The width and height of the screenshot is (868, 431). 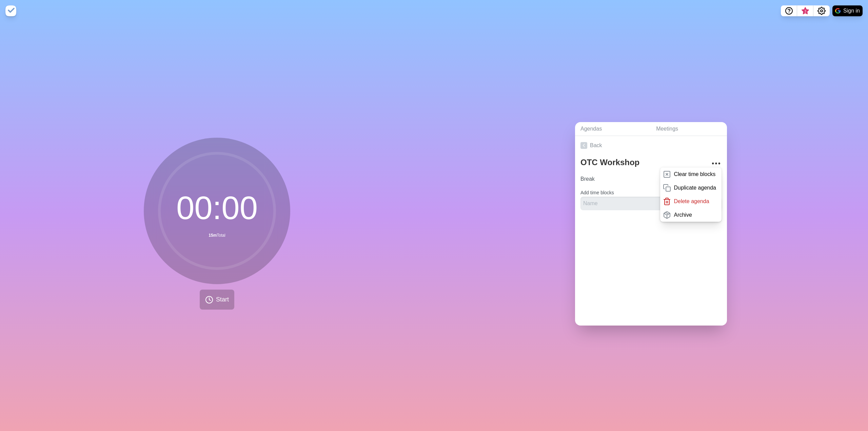 What do you see at coordinates (805, 11) in the screenshot?
I see `span: 3` at bounding box center [805, 11].